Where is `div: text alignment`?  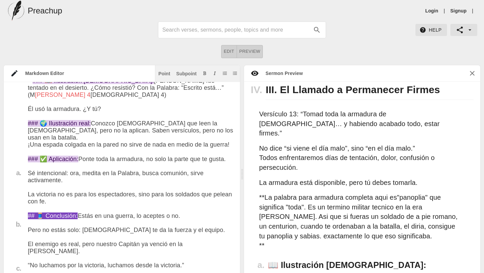
div: text alignment is located at coordinates (242, 51).